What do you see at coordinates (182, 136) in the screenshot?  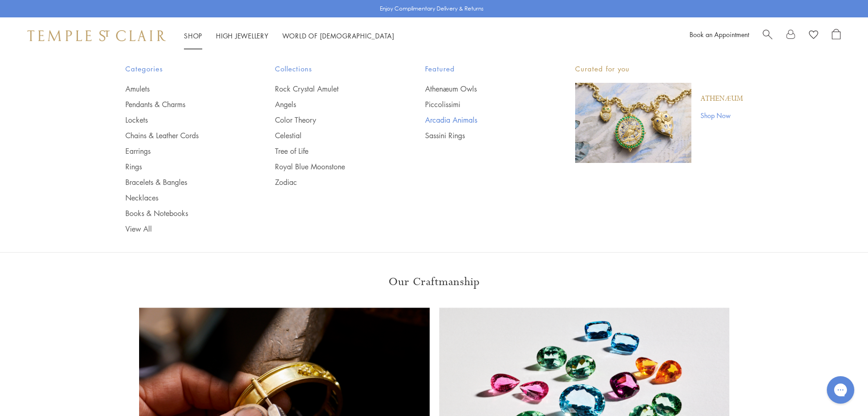 I see `a: Chains & Leather Cords` at bounding box center [182, 136].